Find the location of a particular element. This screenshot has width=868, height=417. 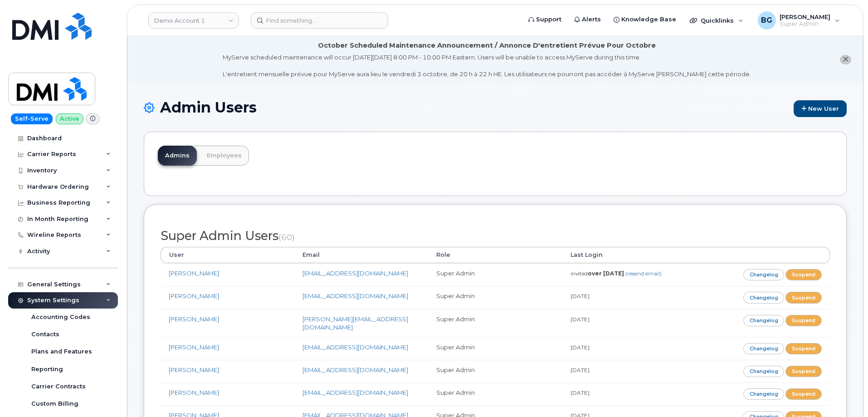

button: close notification is located at coordinates (845, 60).